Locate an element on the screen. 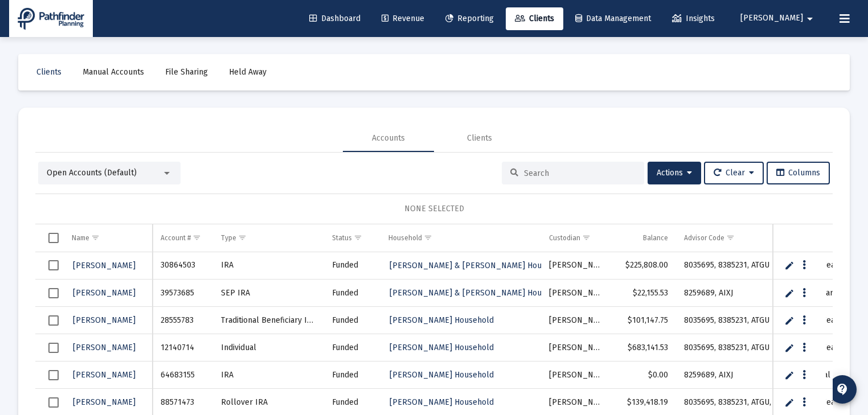 This screenshot has width=868, height=415. span: Clear is located at coordinates (733, 173).